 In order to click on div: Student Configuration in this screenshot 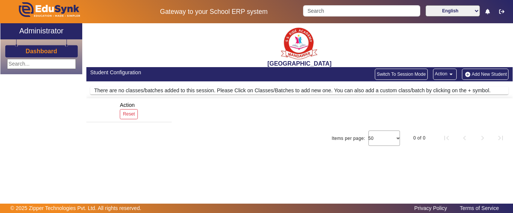, I will do `click(193, 73)`.